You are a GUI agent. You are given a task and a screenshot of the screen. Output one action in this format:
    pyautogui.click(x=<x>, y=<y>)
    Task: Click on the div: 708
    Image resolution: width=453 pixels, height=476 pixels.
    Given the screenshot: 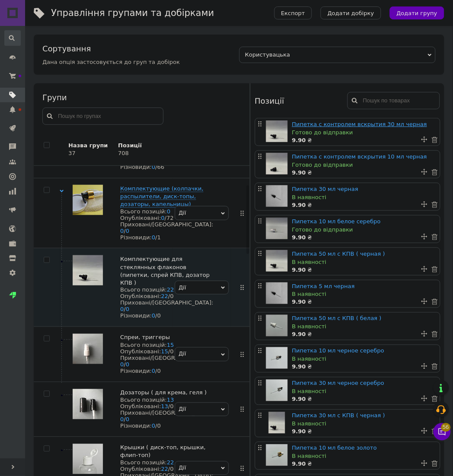 What is the action you would take?
    pyautogui.click(x=123, y=153)
    